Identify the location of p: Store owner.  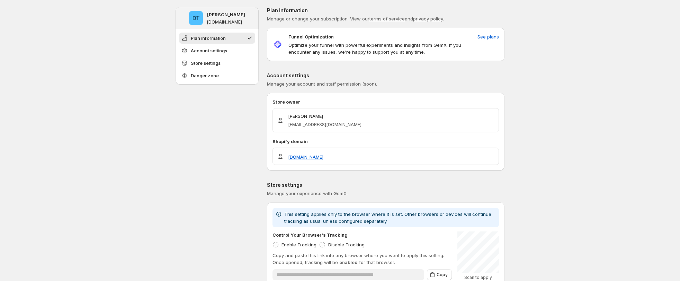
(386, 102).